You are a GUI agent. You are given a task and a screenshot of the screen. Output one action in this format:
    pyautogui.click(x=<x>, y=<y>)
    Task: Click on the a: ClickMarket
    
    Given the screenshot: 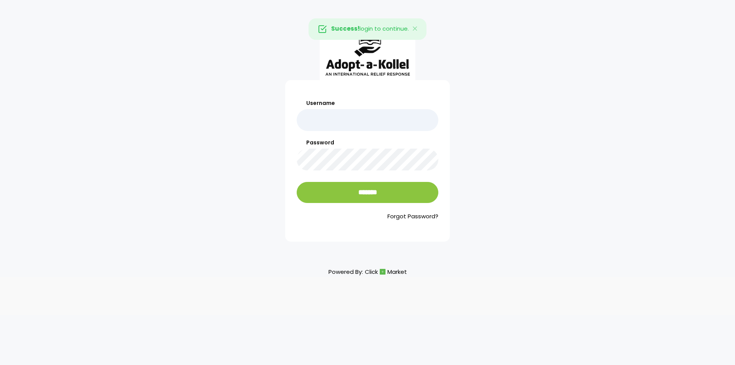 What is the action you would take?
    pyautogui.click(x=386, y=271)
    